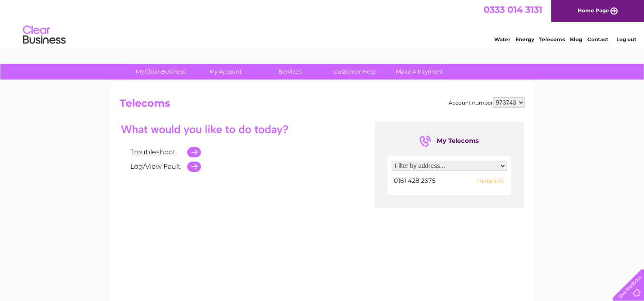 Image resolution: width=644 pixels, height=301 pixels. What do you see at coordinates (512, 9) in the screenshot?
I see `span: 0333 014 3131` at bounding box center [512, 9].